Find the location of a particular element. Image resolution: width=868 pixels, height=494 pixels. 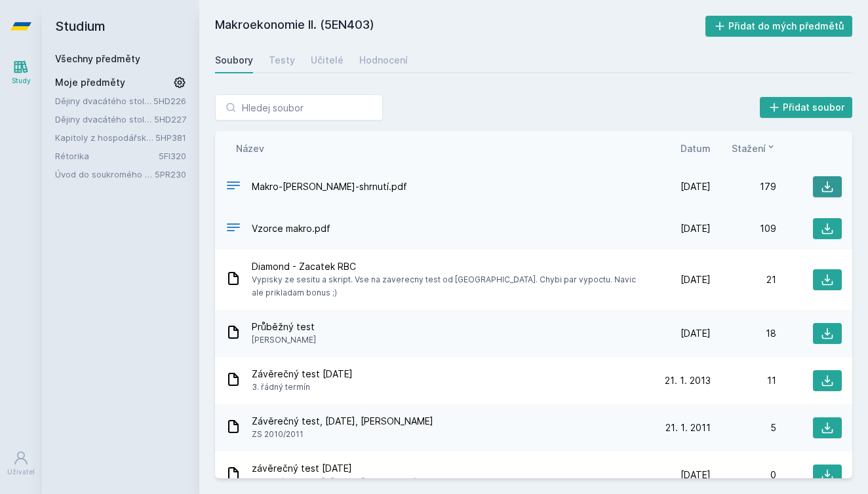

span: Vzorce makro.pdf is located at coordinates (291, 229).